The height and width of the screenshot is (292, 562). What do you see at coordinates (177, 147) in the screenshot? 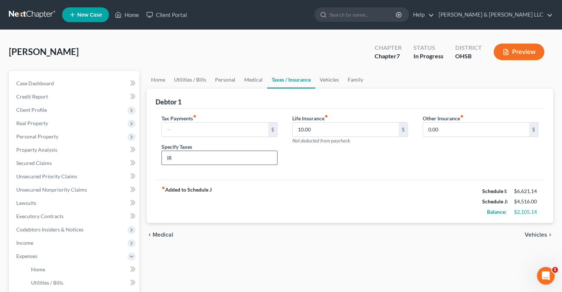
I see `label: Specify Taxes` at bounding box center [177, 147].